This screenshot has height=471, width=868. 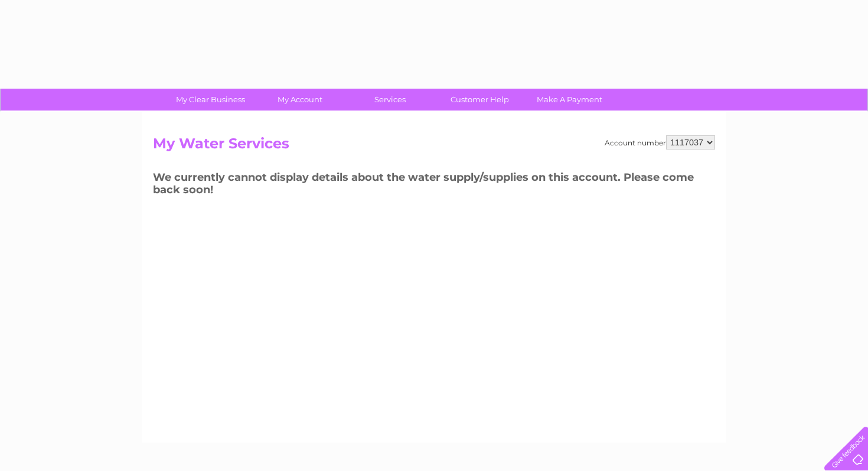 What do you see at coordinates (390, 99) in the screenshot?
I see `a: Services` at bounding box center [390, 99].